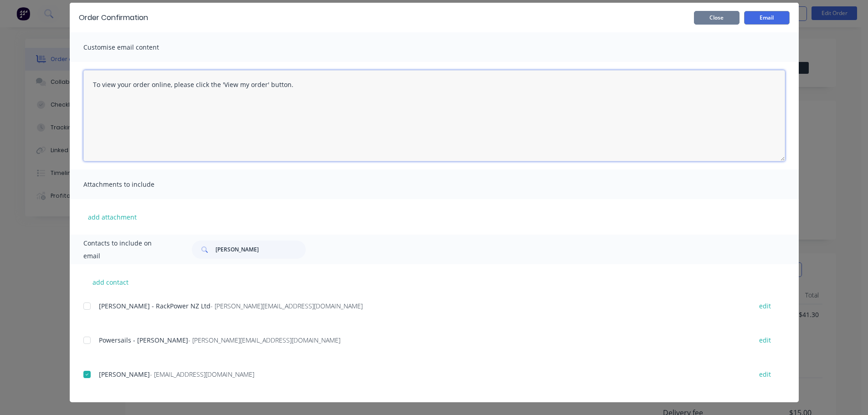  What do you see at coordinates (435, 116) in the screenshot?
I see `textarea: To view your order online, please click the 'View my order' button.` at bounding box center [435, 116].